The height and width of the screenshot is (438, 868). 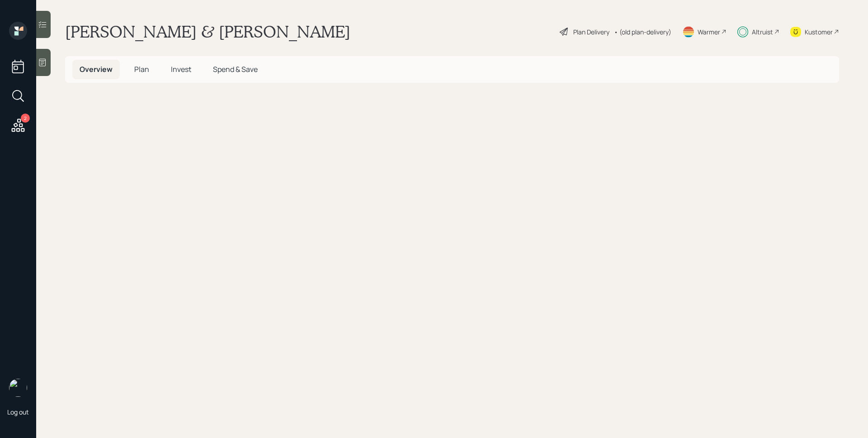 I want to click on span: Invest, so click(x=181, y=69).